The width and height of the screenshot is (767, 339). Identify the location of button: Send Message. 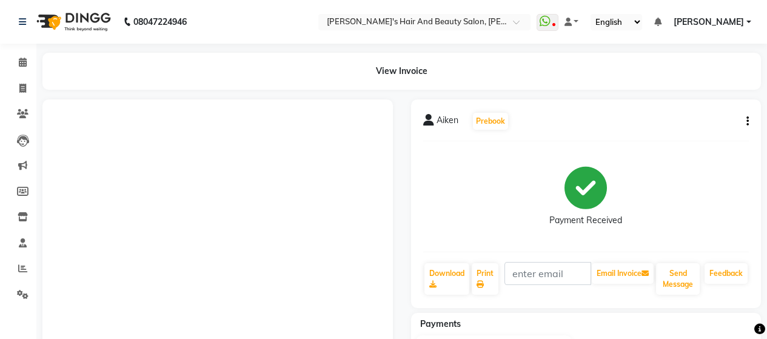
(678, 279).